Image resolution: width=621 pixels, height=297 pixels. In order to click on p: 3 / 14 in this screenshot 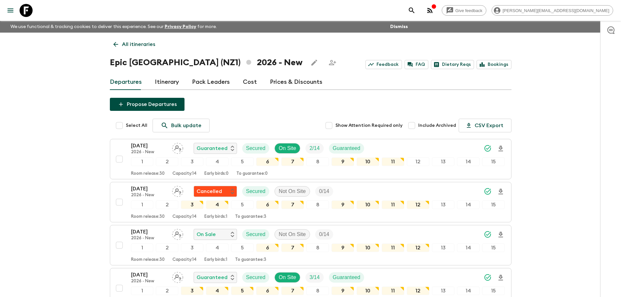, I will do `click(314, 277)`.